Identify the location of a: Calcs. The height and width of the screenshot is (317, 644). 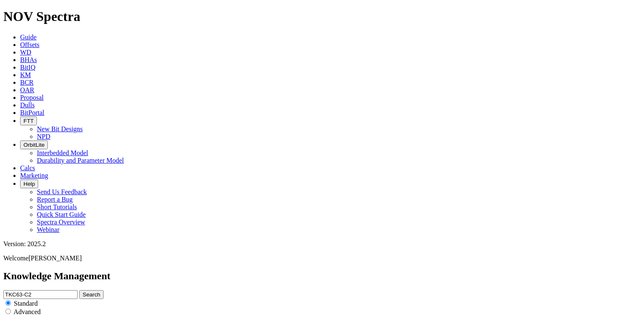
(28, 168).